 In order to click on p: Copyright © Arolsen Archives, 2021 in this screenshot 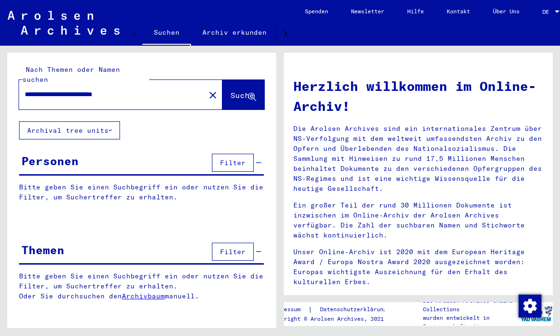, I will do `click(334, 319)`.